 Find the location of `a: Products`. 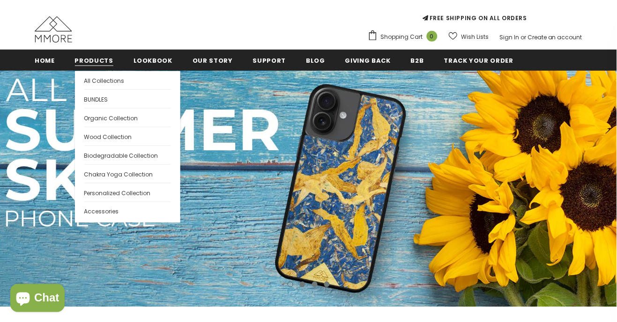

a: Products is located at coordinates (94, 60).